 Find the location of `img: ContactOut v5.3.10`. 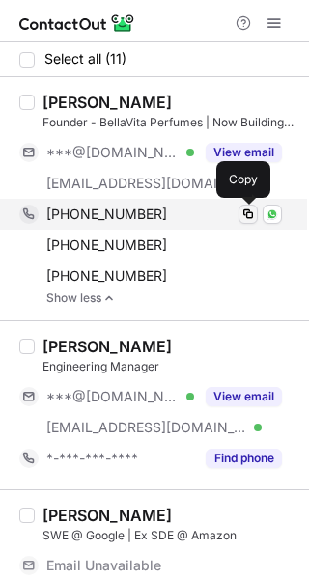

img: ContactOut v5.3.10 is located at coordinates (77, 23).